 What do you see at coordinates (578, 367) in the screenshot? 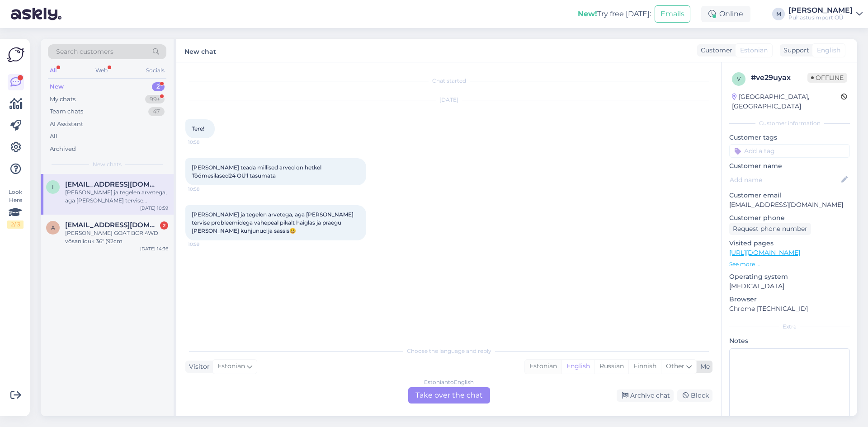
I see `div: English` at bounding box center [578, 367].